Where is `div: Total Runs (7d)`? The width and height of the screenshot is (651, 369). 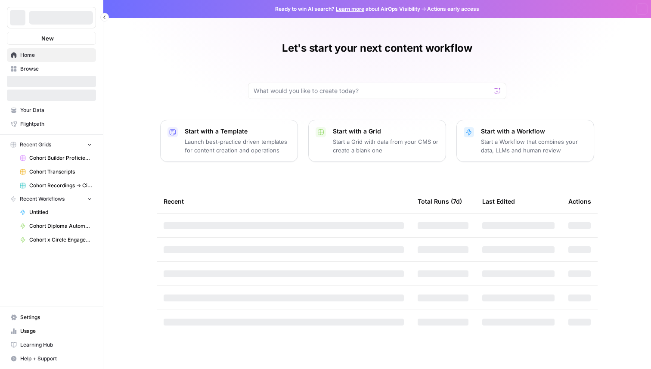
div: Total Runs (7d) is located at coordinates (439, 201).